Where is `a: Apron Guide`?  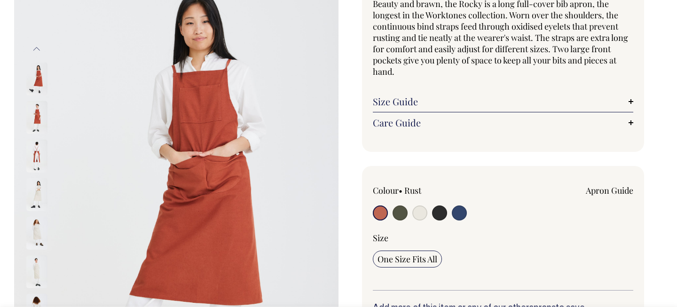 a: Apron Guide is located at coordinates (609, 190).